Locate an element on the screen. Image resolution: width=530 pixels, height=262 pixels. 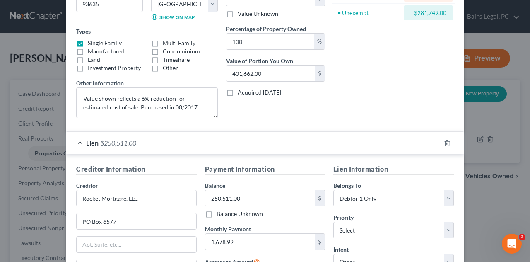
div: -$281,749.00 is located at coordinates (428, 13).